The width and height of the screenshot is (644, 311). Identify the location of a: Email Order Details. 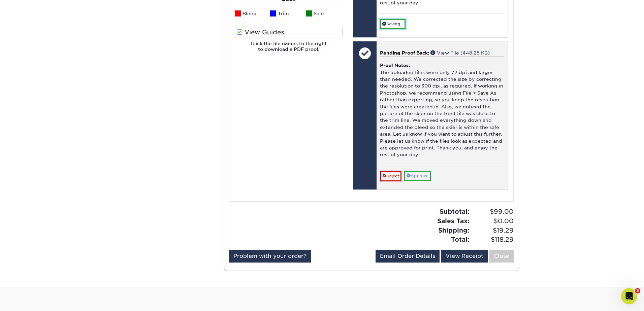
(407, 256).